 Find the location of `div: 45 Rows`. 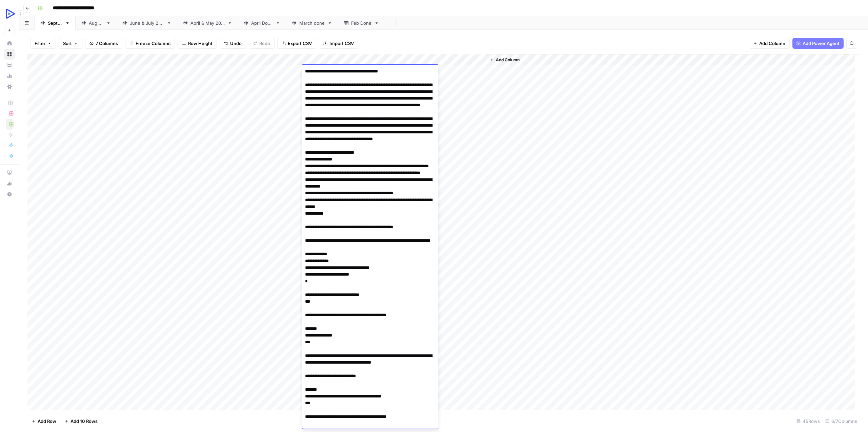

div: 45 Rows is located at coordinates (808, 422).